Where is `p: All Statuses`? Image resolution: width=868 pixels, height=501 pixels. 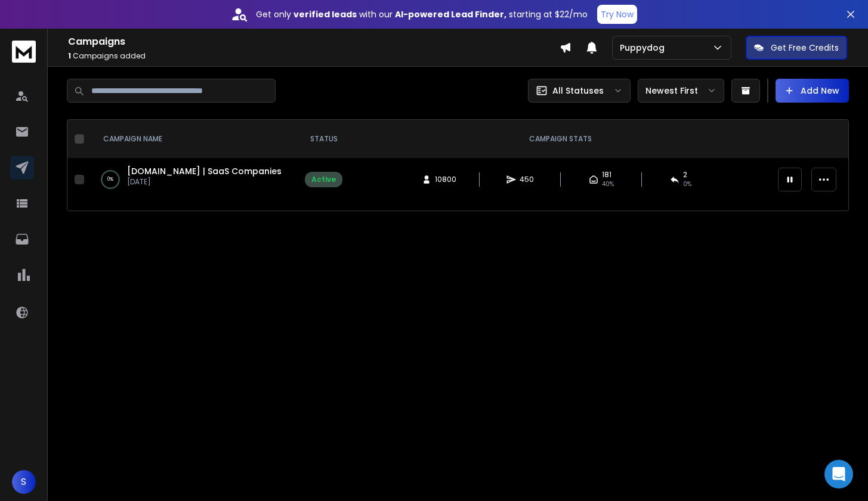
p: All Statuses is located at coordinates (578, 91).